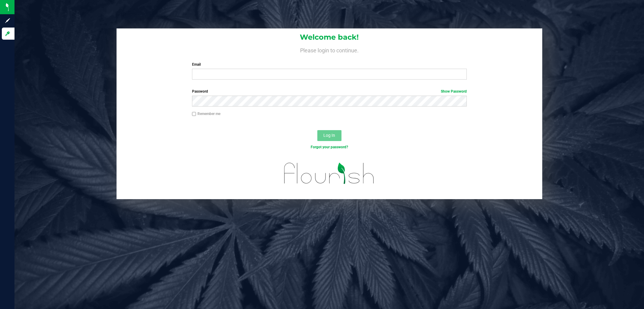 This screenshot has width=644, height=309. Describe the element at coordinates (454, 91) in the screenshot. I see `a: Show Password` at that location.